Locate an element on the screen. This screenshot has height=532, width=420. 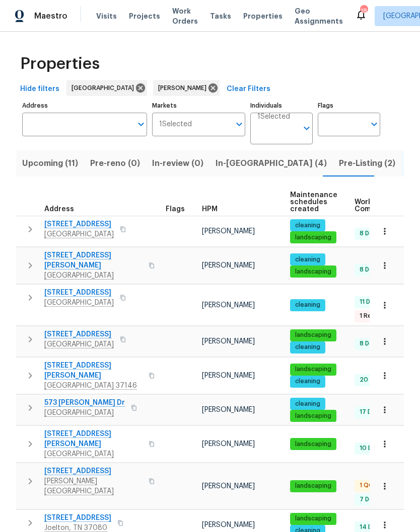
label: Individuals is located at coordinates (281, 106).